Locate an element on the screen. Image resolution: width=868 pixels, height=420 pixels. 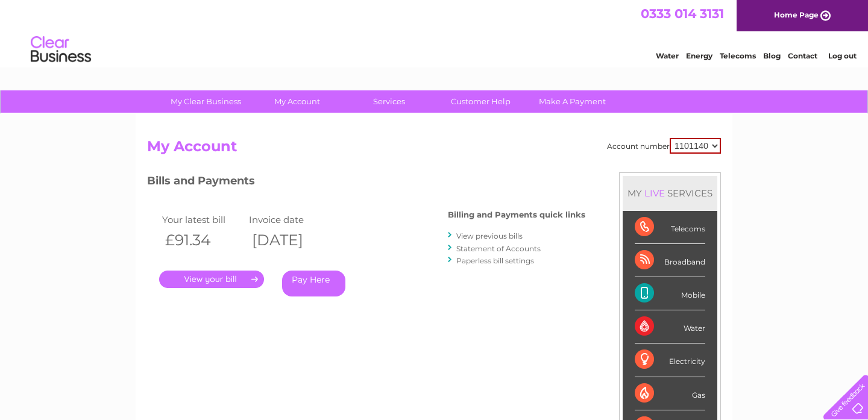
div: Electricity is located at coordinates (670, 359).